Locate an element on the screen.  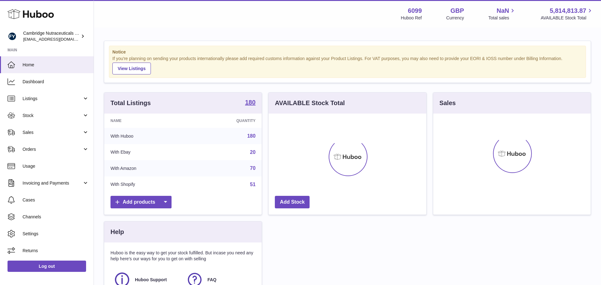
th: Name is located at coordinates (147, 121).